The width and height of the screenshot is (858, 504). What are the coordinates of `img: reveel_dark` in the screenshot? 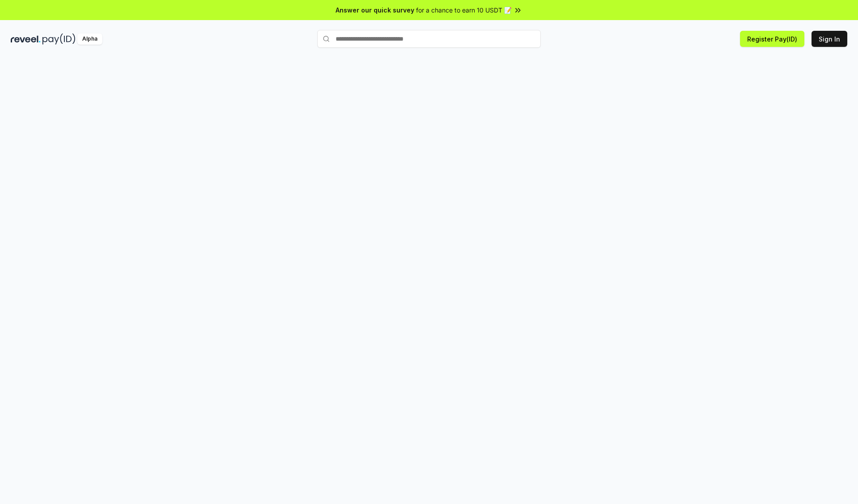 It's located at (26, 38).